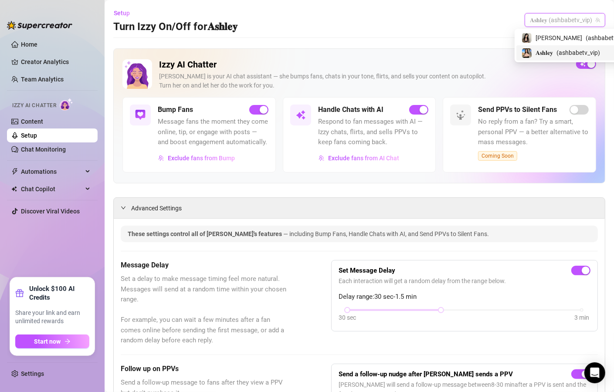  What do you see at coordinates (59, 293) in the screenshot?
I see `strong: Unlock $100 AI Credits` at bounding box center [59, 293].